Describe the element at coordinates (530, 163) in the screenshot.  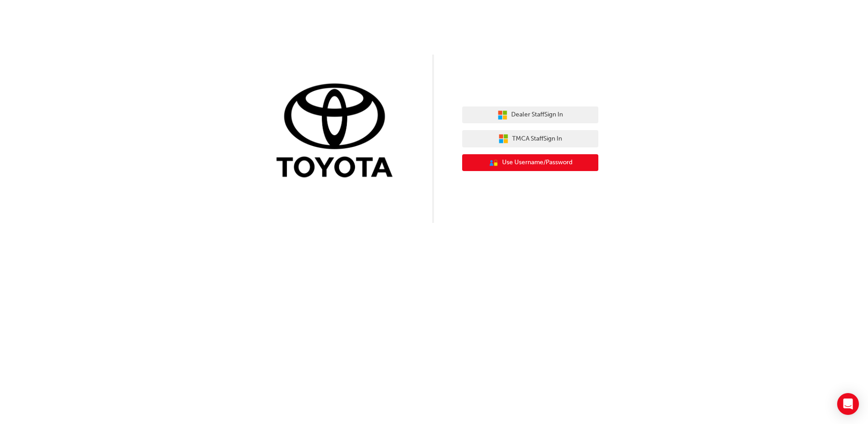
I see `button: Use Username/Password` at that location.